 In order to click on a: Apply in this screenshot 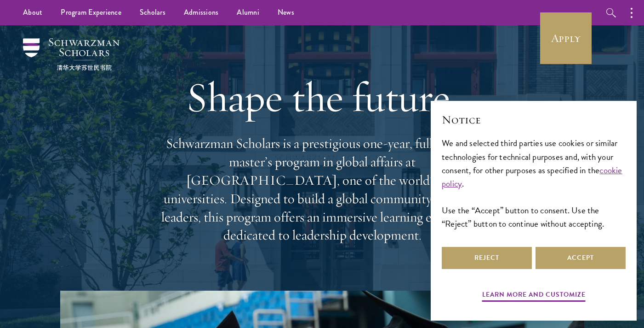, I will do `click(566, 38)`.